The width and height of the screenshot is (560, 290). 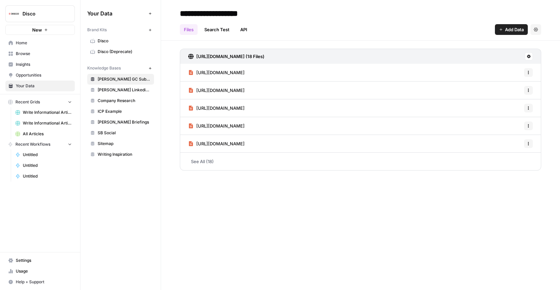 What do you see at coordinates (120, 133) in the screenshot?
I see `a: SB Social` at bounding box center [120, 133].